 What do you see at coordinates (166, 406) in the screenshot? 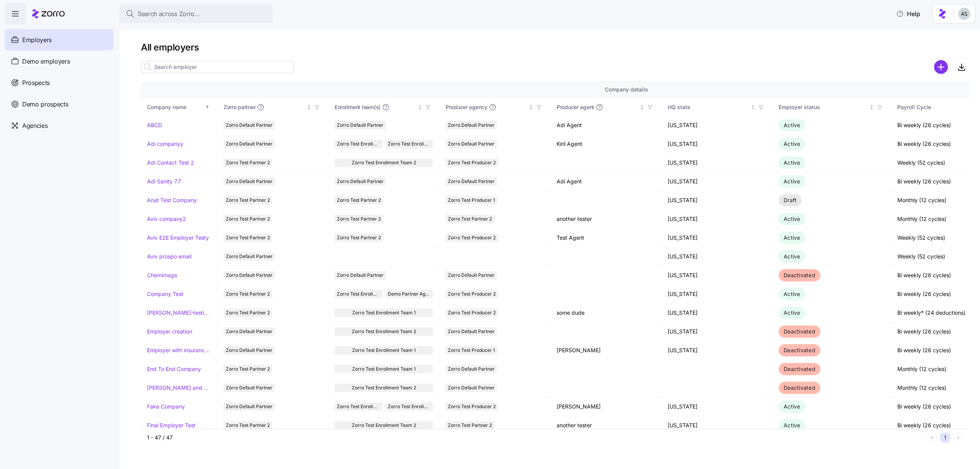
I see `a: Fake Company` at bounding box center [166, 406].